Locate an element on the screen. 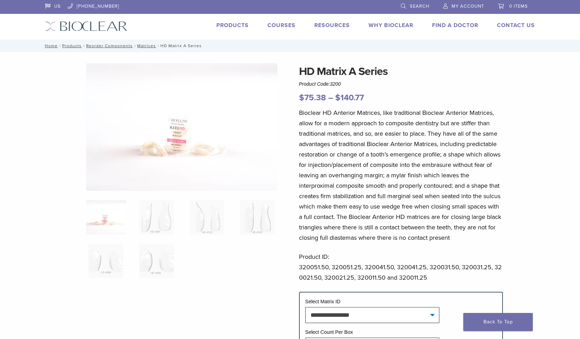 This screenshot has width=580, height=339. a: Reorder Components is located at coordinates (109, 46).